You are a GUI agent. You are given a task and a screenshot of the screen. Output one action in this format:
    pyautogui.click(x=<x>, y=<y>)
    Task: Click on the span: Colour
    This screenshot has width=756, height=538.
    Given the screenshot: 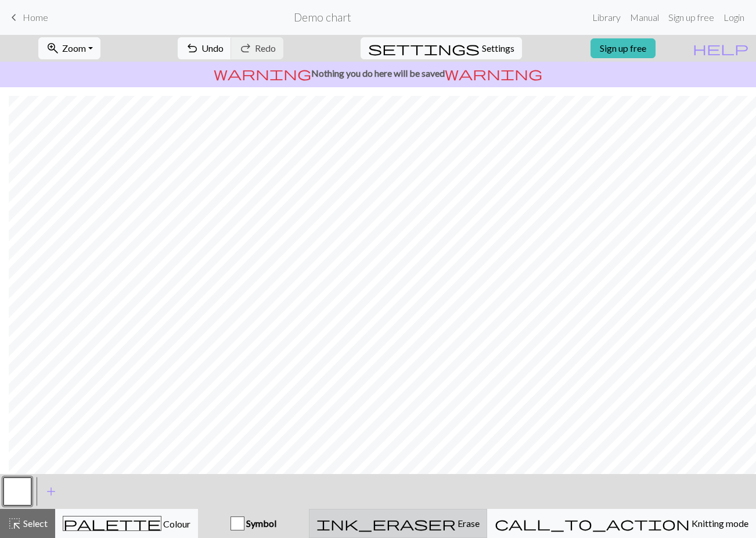 What is the action you would take?
    pyautogui.click(x=176, y=524)
    